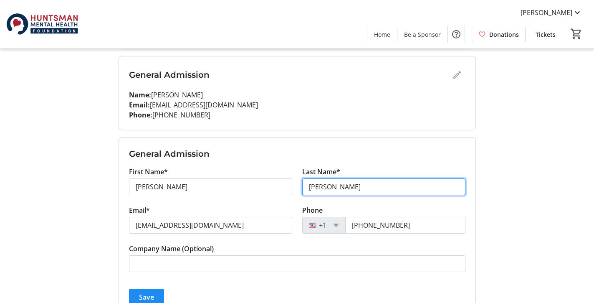 The width and height of the screenshot is (594, 303). Describe the element at coordinates (546, 34) in the screenshot. I see `span: Tickets` at that location.